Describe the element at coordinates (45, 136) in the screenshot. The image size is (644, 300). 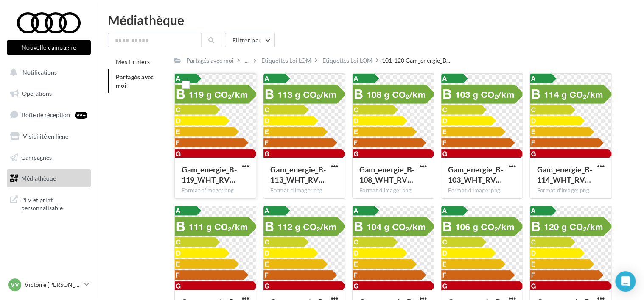
I see `span: Visibilité en ligne` at that location.